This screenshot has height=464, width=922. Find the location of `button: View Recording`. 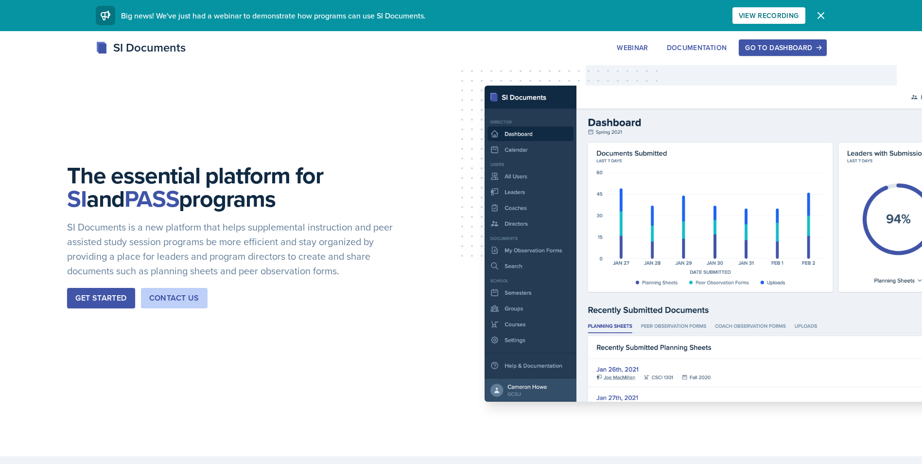

button: View Recording is located at coordinates (769, 16).